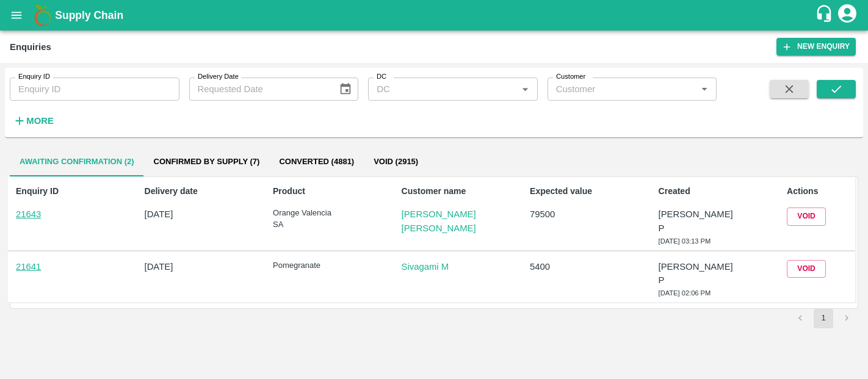 The height and width of the screenshot is (379, 868). Describe the element at coordinates (691, 191) in the screenshot. I see `p: Created` at that location.